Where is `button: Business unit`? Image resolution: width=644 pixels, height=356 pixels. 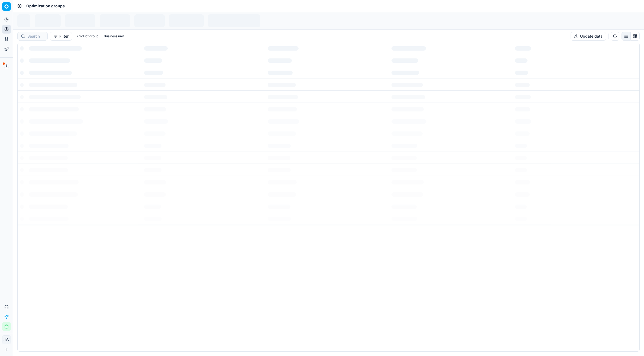 button: Business unit is located at coordinates (114, 36).